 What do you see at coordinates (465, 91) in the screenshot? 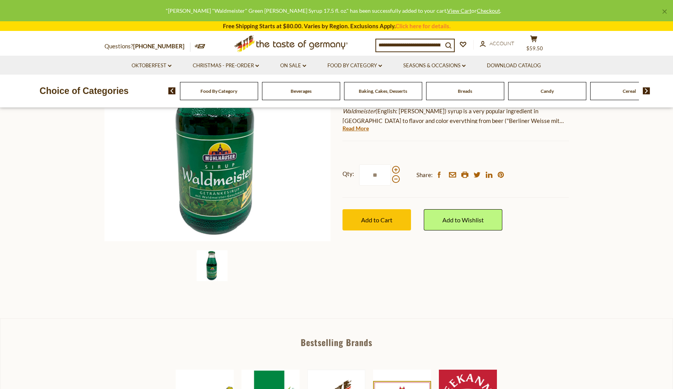
I see `span: Breads` at bounding box center [465, 91].